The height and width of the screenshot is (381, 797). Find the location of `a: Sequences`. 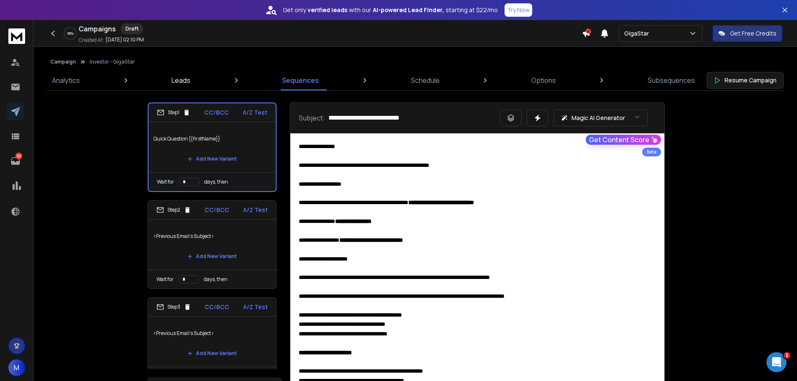

a: Sequences is located at coordinates (301, 80).